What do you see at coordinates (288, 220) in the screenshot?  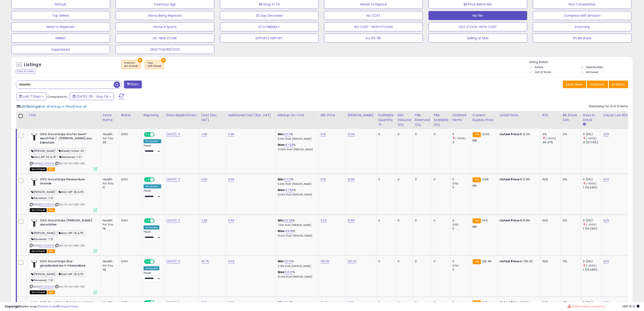 I see `a: 20.38` at bounding box center [288, 220].